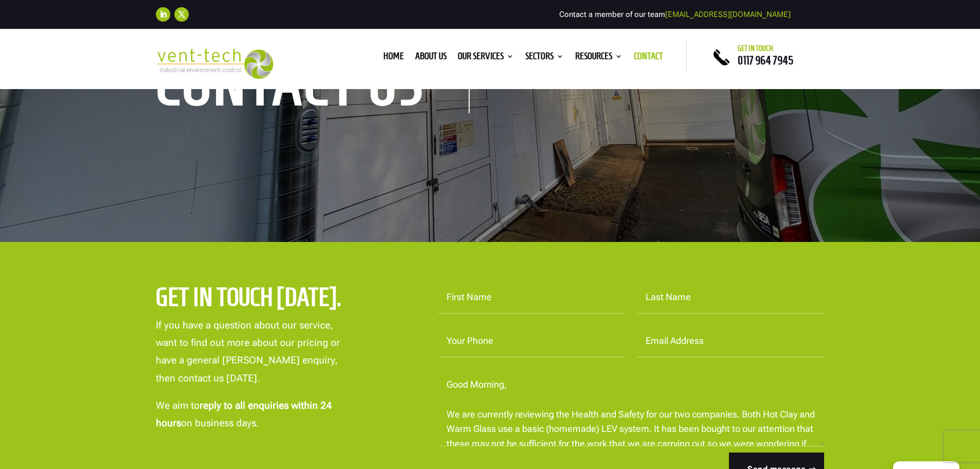 Image resolution: width=980 pixels, height=469 pixels. What do you see at coordinates (220, 423) in the screenshot?
I see `span: on business days.` at bounding box center [220, 423].